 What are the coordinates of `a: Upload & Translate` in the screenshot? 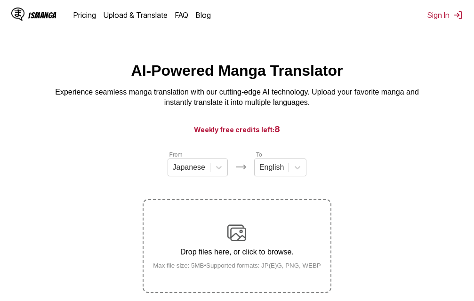 It's located at (136, 15).